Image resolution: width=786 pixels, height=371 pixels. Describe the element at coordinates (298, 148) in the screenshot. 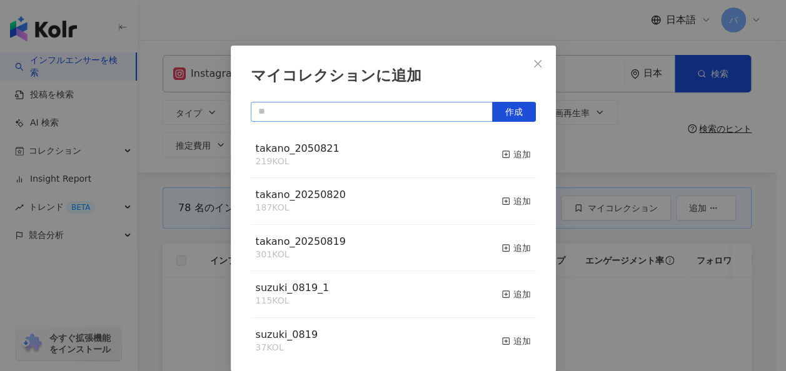

I see `span: takano_2050821` at that location.